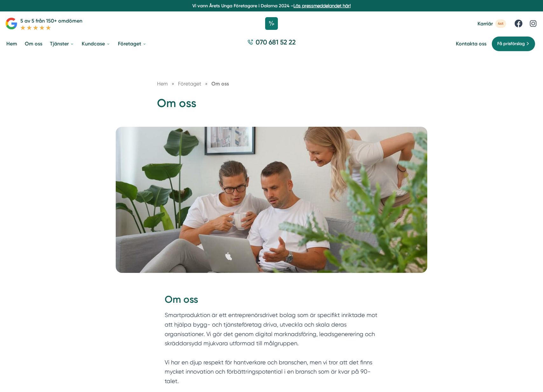  I want to click on nav: Breadcrumb, so click(272, 84).